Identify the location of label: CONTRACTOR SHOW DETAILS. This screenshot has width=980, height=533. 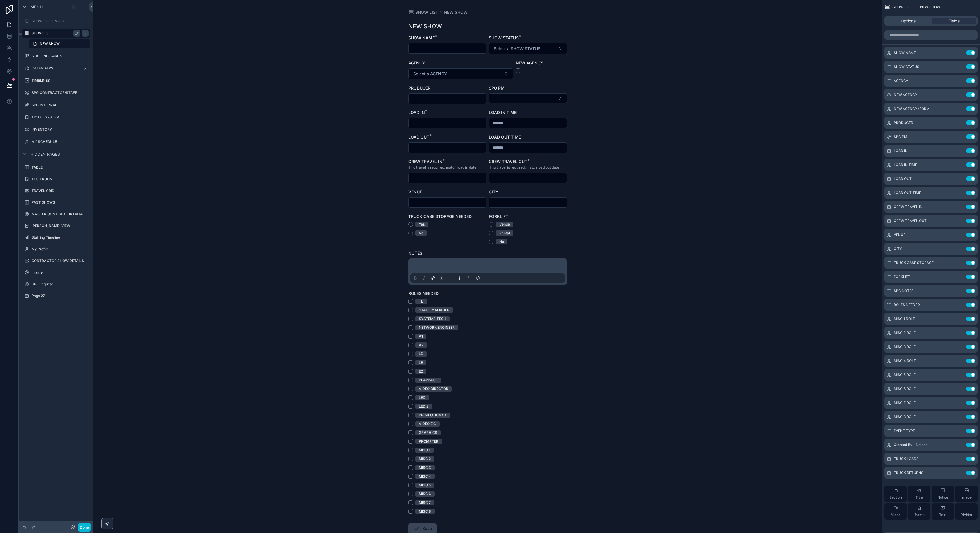
(60, 261).